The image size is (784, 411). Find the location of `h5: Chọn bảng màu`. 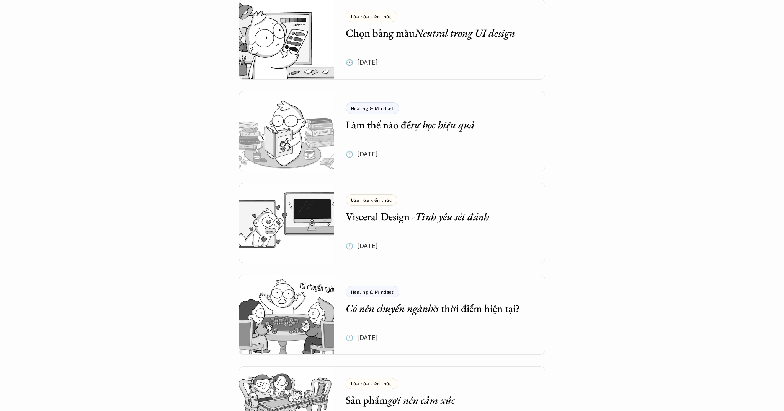

h5: Chọn bảng màu is located at coordinates (434, 33).